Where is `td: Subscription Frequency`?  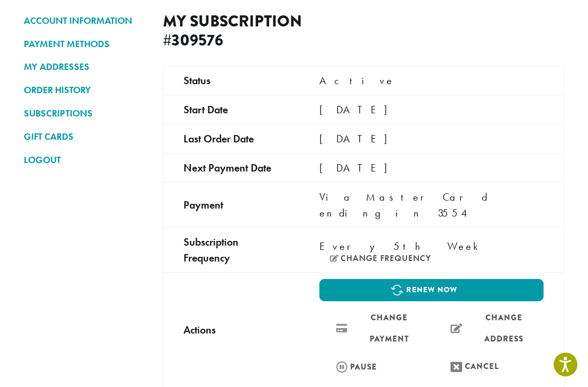 td: Subscription Frequency is located at coordinates (232, 249).